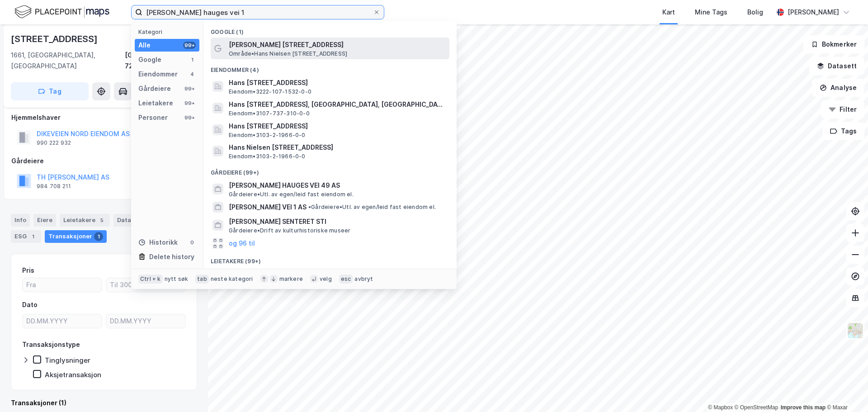 The width and height of the screenshot is (868, 412). I want to click on button: Analyse, so click(838, 87).